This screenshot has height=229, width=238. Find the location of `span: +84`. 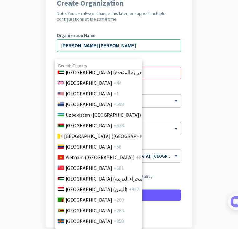

span: +84 is located at coordinates (140, 157).